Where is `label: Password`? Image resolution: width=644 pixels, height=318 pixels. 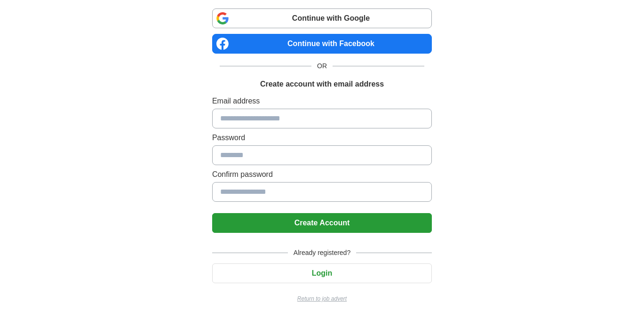
label: Password is located at coordinates (322, 138).